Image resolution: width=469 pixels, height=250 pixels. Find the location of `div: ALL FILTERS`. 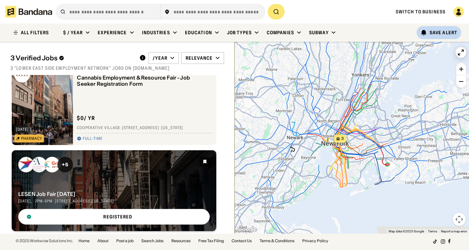

div: ALL FILTERS is located at coordinates (35, 33).